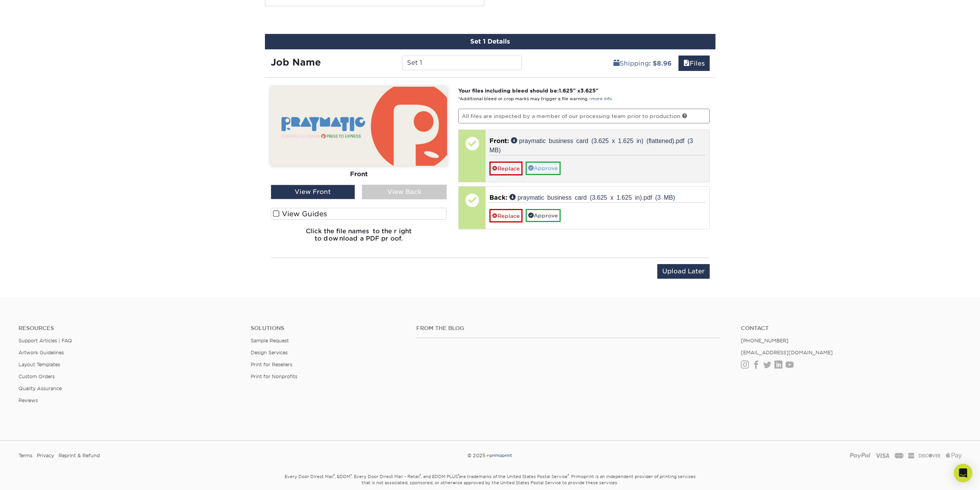  I want to click on span: Front:, so click(499, 141).